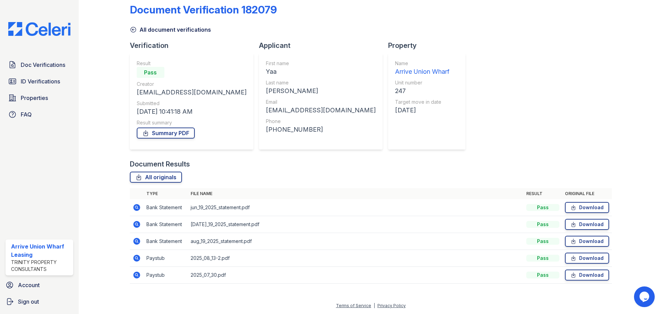 Image resolution: width=663 pixels, height=314 pixels. What do you see at coordinates (587, 194) in the screenshot?
I see `th: Original file` at bounding box center [587, 194].